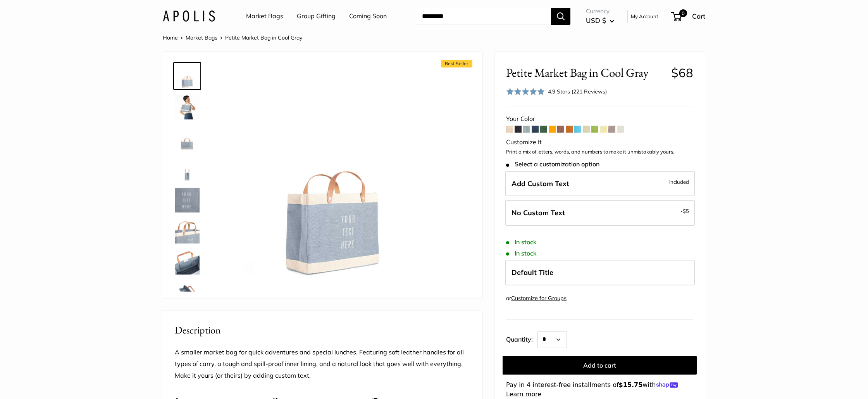 This screenshot has width=868, height=399. What do you see at coordinates (600, 365) in the screenshot?
I see `button: Add to cart` at bounding box center [600, 365].